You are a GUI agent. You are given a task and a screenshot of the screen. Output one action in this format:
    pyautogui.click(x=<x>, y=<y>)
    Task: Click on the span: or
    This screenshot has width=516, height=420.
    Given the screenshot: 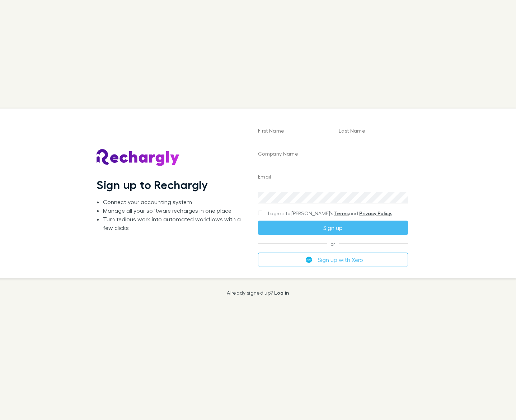 What is the action you would take?
    pyautogui.click(x=333, y=243)
    